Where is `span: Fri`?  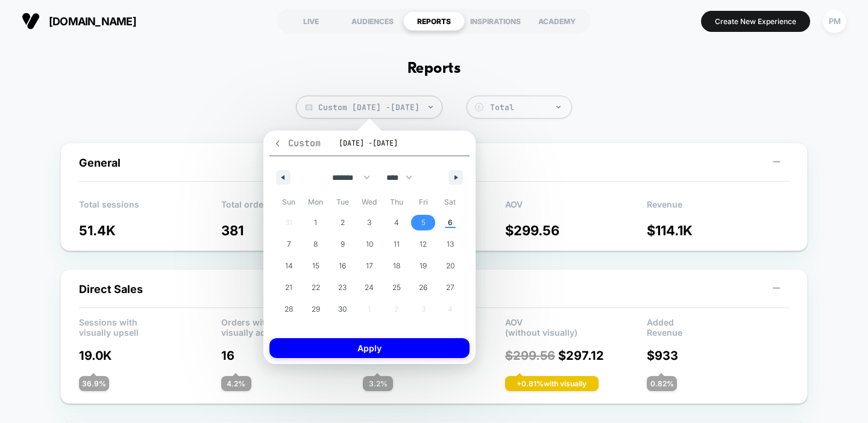 span: Fri is located at coordinates (423, 202).